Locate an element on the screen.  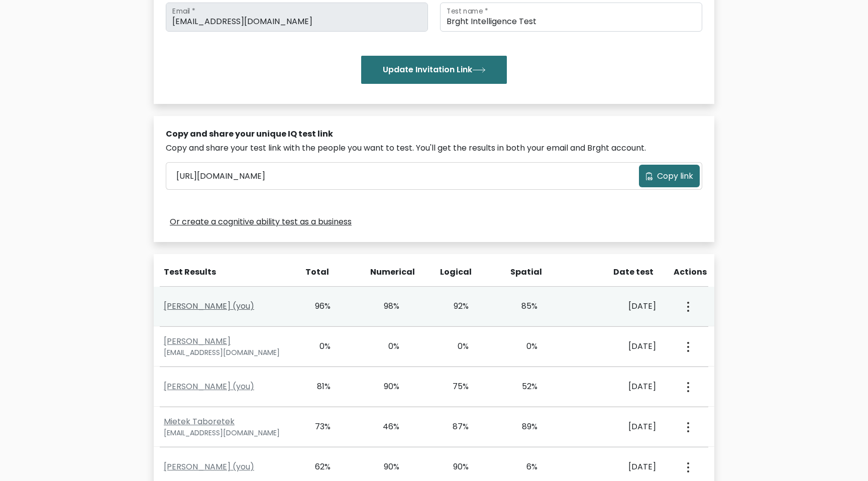
div: Numerical is located at coordinates (385, 272).